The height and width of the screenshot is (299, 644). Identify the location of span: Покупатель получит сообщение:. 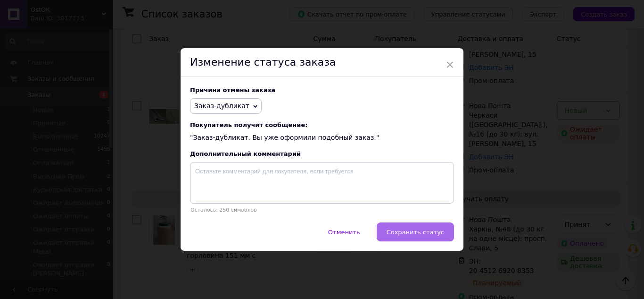
(322, 125).